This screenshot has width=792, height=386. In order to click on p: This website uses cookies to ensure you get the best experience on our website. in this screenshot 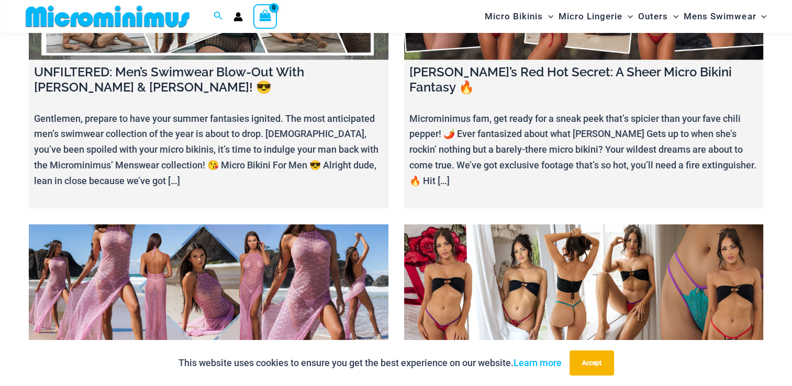, I will do `click(370, 363)`.